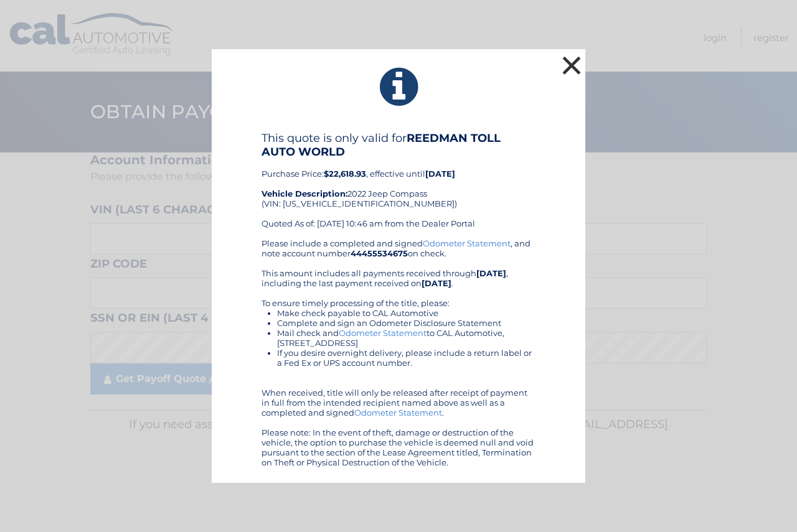  I want to click on h4: This quote is only valid for, so click(399, 145).